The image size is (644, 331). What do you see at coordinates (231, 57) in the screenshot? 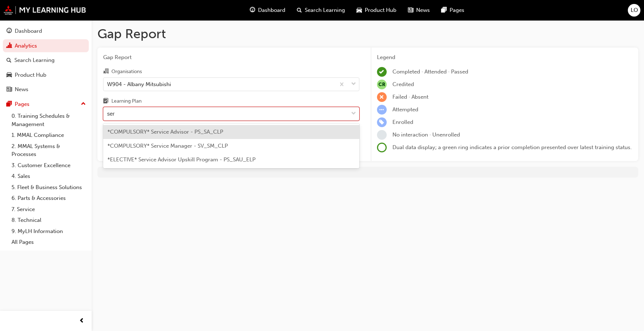
I see `span: Gap Report` at bounding box center [231, 57].